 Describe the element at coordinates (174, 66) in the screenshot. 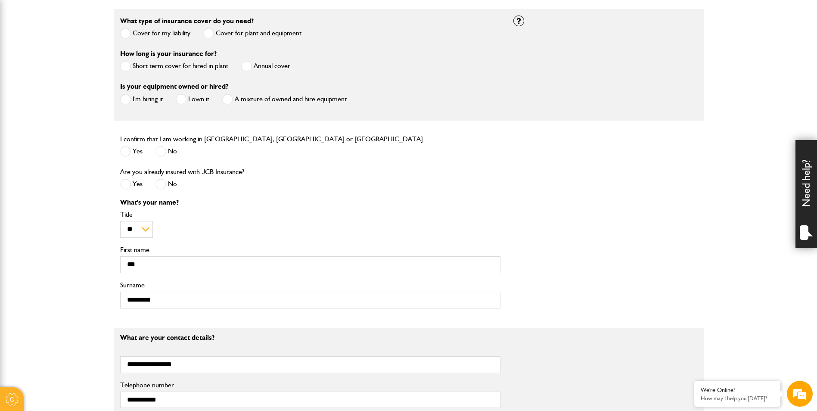

I see `label: Short term cover for hired in plant` at that location.